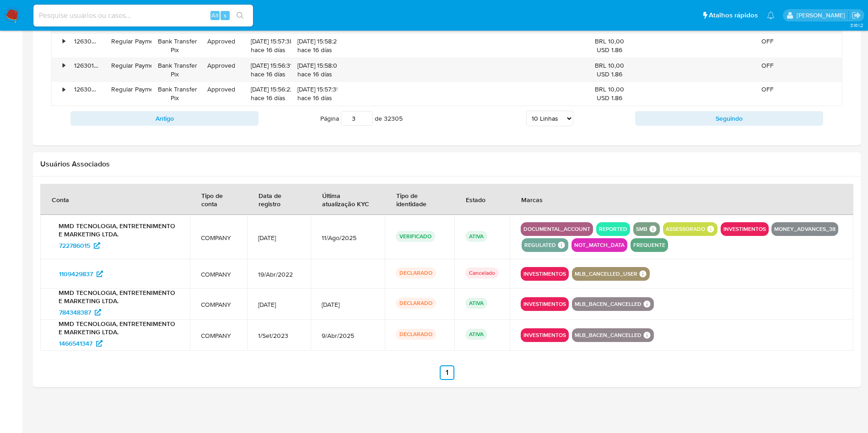 This screenshot has width=868, height=433. I want to click on button: search-icon, so click(240, 16).